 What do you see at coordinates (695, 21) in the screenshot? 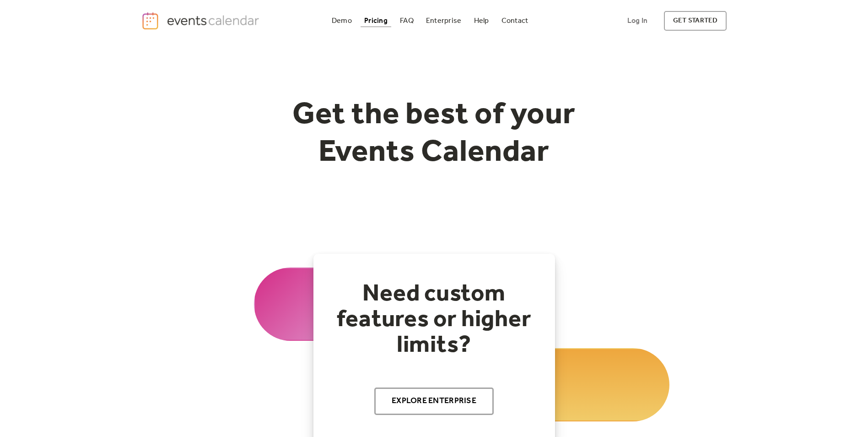
I see `a: get started` at bounding box center [695, 21].